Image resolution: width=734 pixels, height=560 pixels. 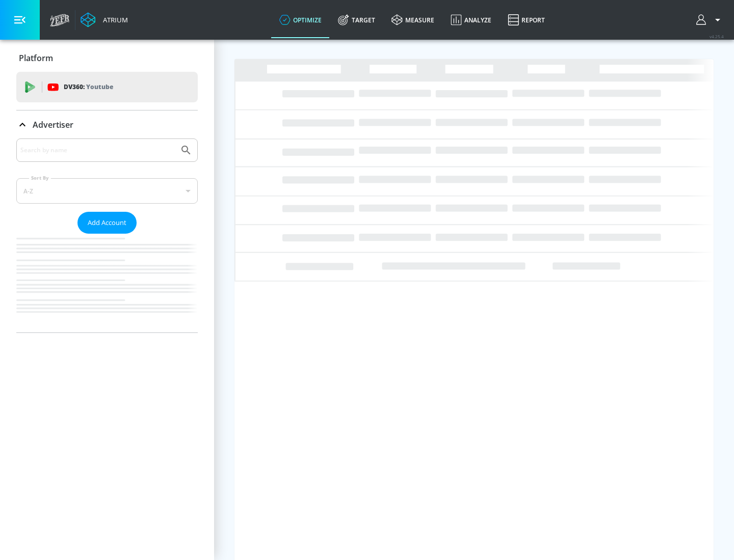 I want to click on input: Search by name, so click(x=98, y=150).